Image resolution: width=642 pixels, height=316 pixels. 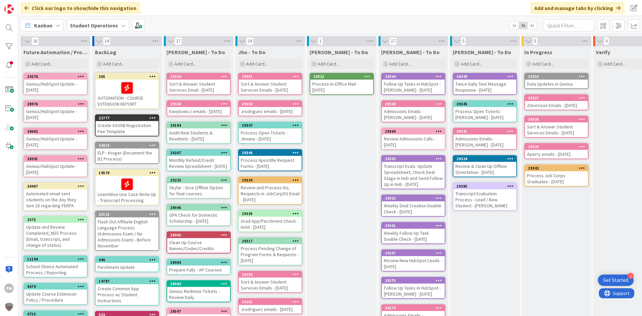 I want to click on span: 1x, so click(x=514, y=25).